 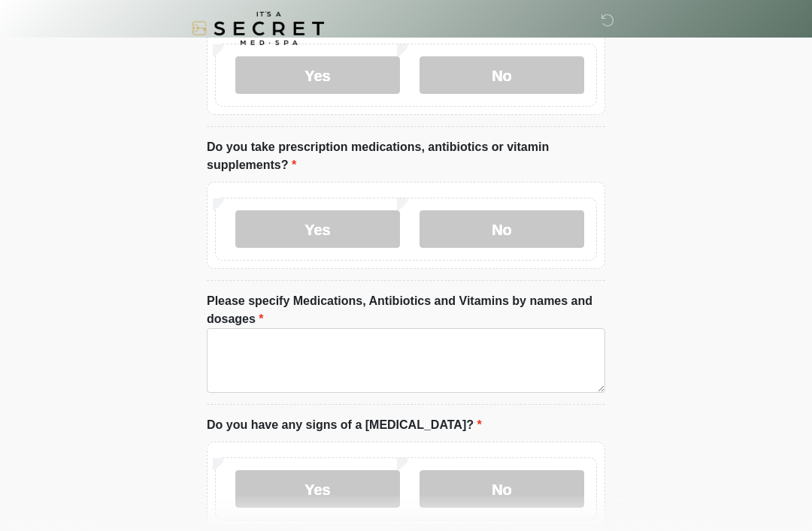 I want to click on label: Do you take prescription medications, antibiotics or vitamin supplements?, so click(x=406, y=157).